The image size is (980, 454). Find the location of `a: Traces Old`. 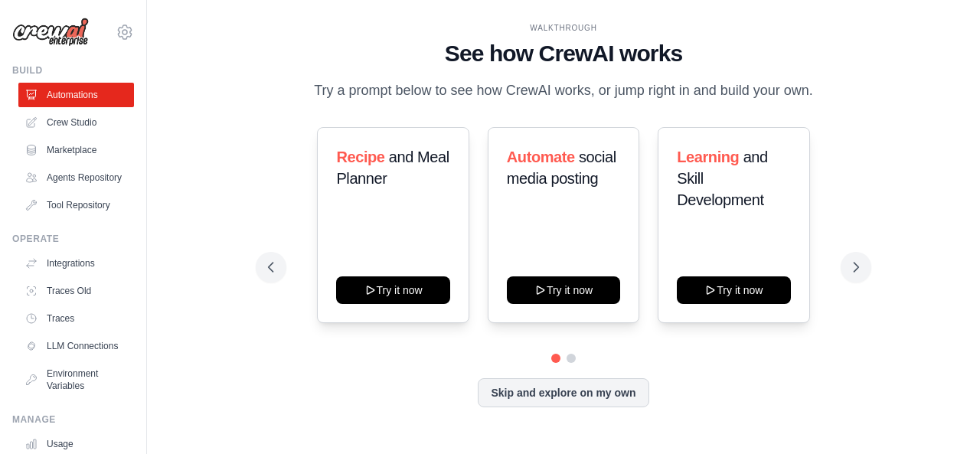

a: Traces Old is located at coordinates (75, 290).